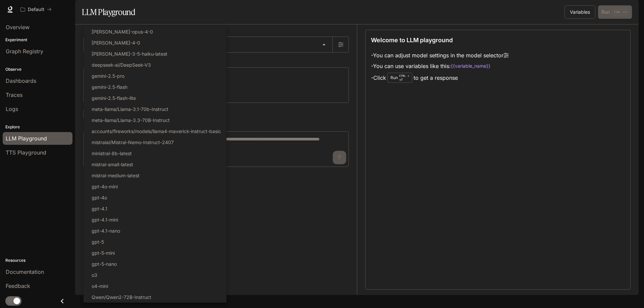  Describe the element at coordinates (131, 120) in the screenshot. I see `p: meta-llama/Llama-3.3-70B-Instruct` at that location.